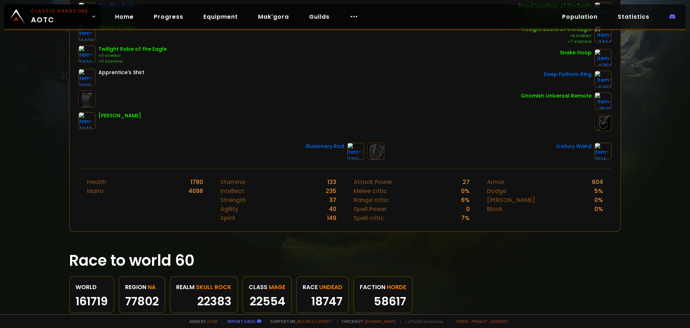 The width and height of the screenshot is (690, 328). What do you see at coordinates (331, 287) in the screenshot?
I see `span: Undead` at bounding box center [331, 287].